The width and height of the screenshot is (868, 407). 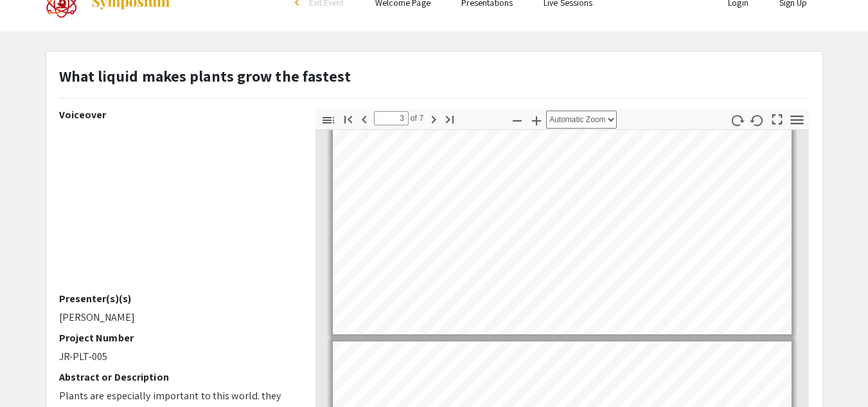 What do you see at coordinates (777, 117) in the screenshot?
I see `button: Switch to Presentation Mode` at bounding box center [777, 117].